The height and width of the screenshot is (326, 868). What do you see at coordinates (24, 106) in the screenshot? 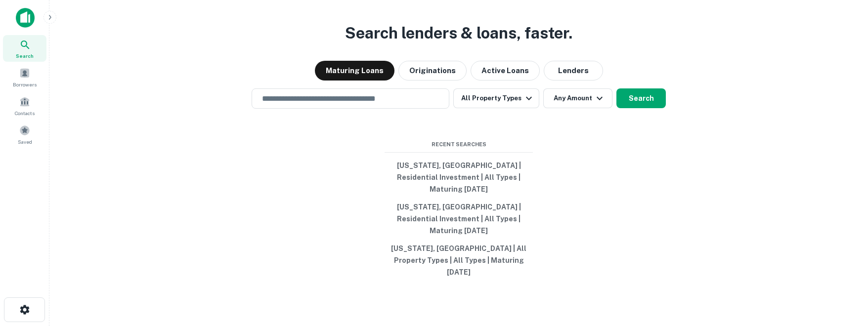
I see `div: Contacts` at bounding box center [24, 106].